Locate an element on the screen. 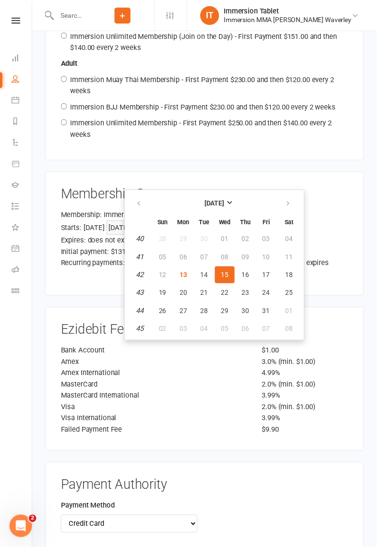  h3: Payment Authority is located at coordinates (208, 493).